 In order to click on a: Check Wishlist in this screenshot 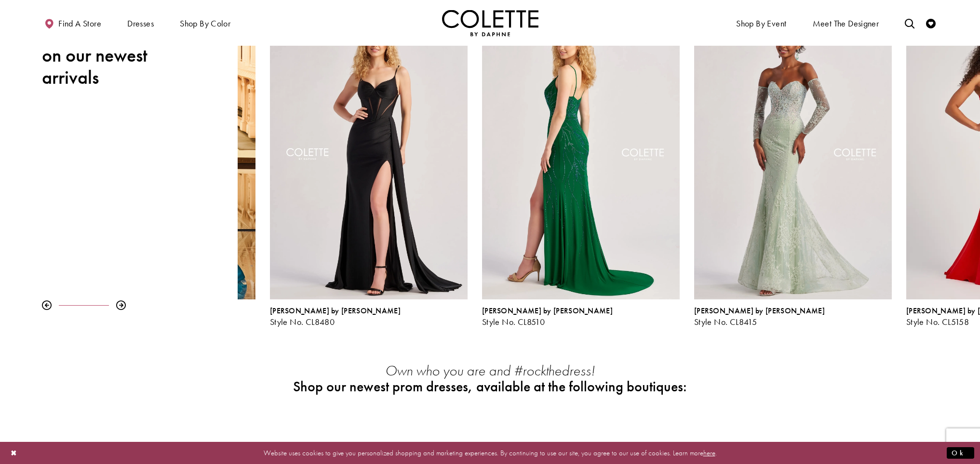, I will do `click(931, 23)`.